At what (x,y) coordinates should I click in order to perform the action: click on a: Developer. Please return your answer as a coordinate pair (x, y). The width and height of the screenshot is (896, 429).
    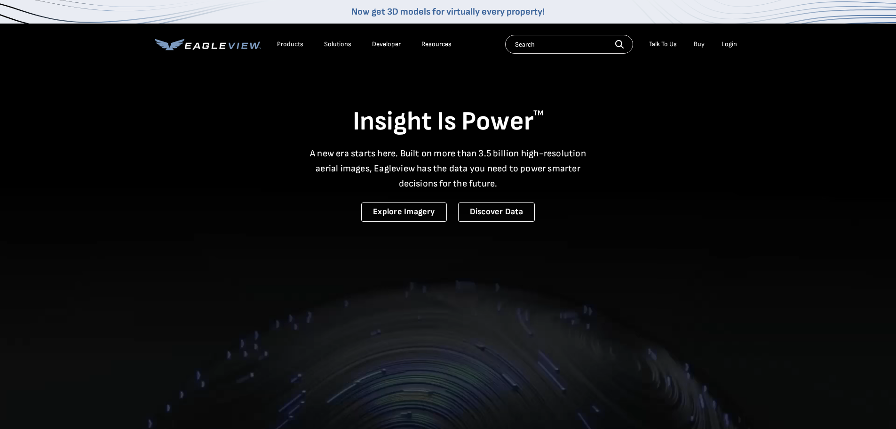
    Looking at the image, I should click on (386, 44).